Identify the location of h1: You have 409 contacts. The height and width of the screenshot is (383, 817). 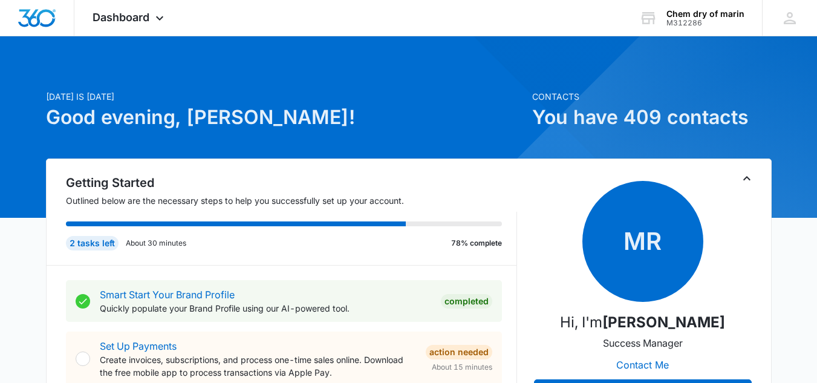
(652, 117).